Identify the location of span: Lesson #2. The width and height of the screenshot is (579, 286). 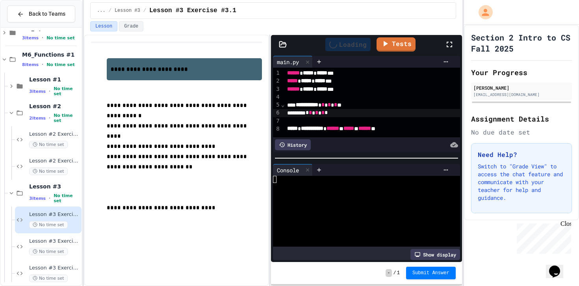
(54, 106).